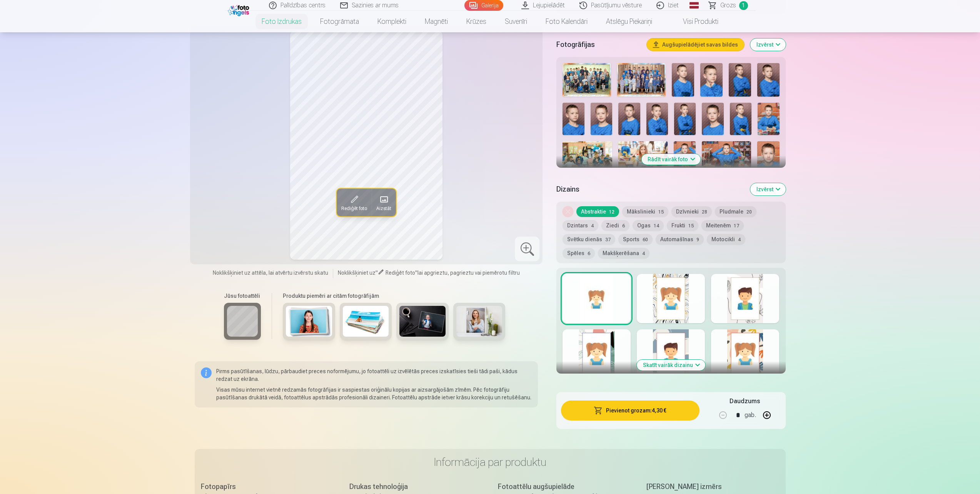 This screenshot has height=494, width=980. What do you see at coordinates (624, 253) in the screenshot?
I see `button: Makšķerēšana4` at bounding box center [624, 253].